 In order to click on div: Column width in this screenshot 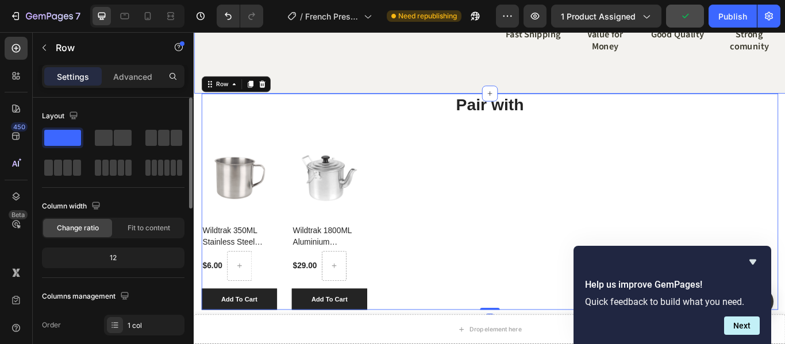, I will do `click(72, 206)`.